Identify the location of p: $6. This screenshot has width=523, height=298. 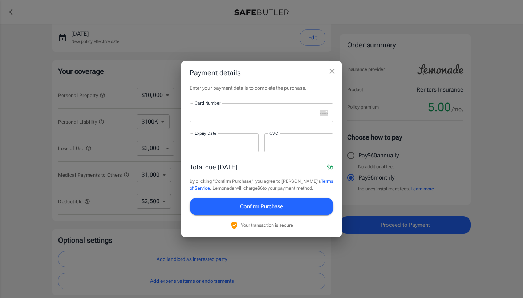
(330, 167).